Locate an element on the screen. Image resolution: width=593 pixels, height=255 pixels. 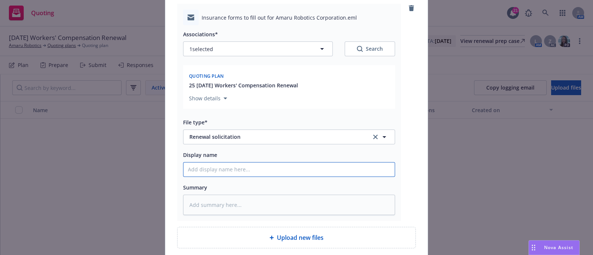
div: Drag to move is located at coordinates (533, 248).